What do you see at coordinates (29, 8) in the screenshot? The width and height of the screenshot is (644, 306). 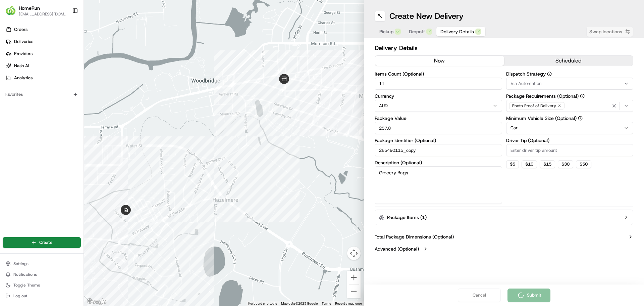 I see `span: HomeRun` at bounding box center [29, 8].